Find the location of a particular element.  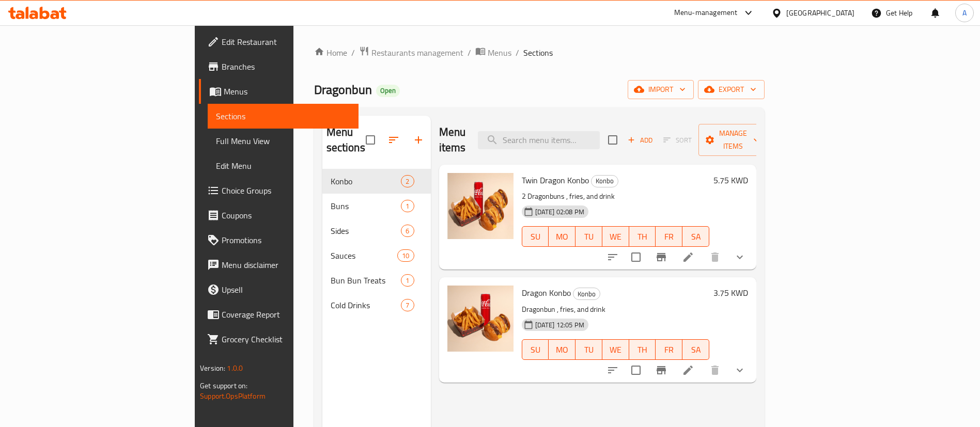

nav: Menu sections is located at coordinates (377, 243).